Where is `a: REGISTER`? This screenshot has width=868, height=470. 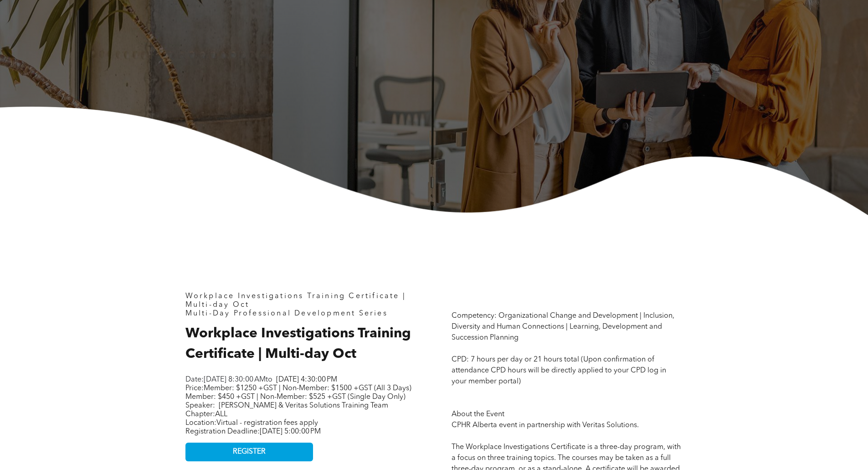 a: REGISTER is located at coordinates (249, 452).